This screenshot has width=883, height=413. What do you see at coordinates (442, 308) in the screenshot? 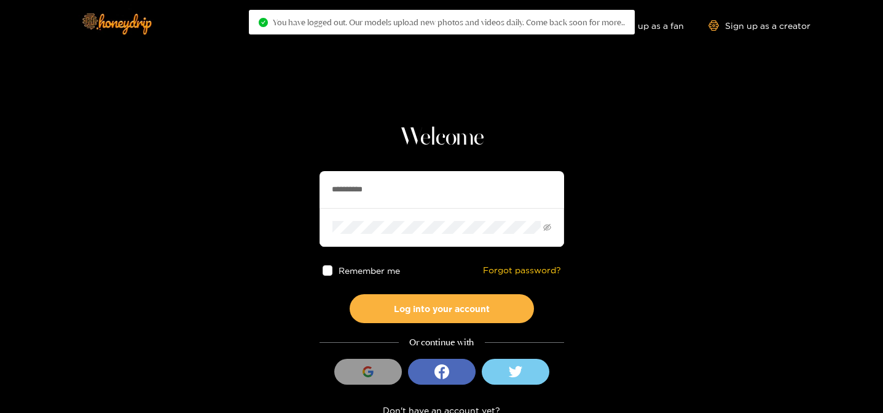
I see `button: Log into your account` at bounding box center [442, 308].